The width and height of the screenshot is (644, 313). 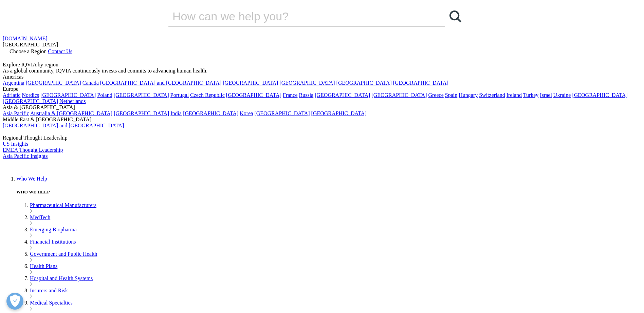 What do you see at coordinates (44, 266) in the screenshot?
I see `a: Health Plans` at bounding box center [44, 266].